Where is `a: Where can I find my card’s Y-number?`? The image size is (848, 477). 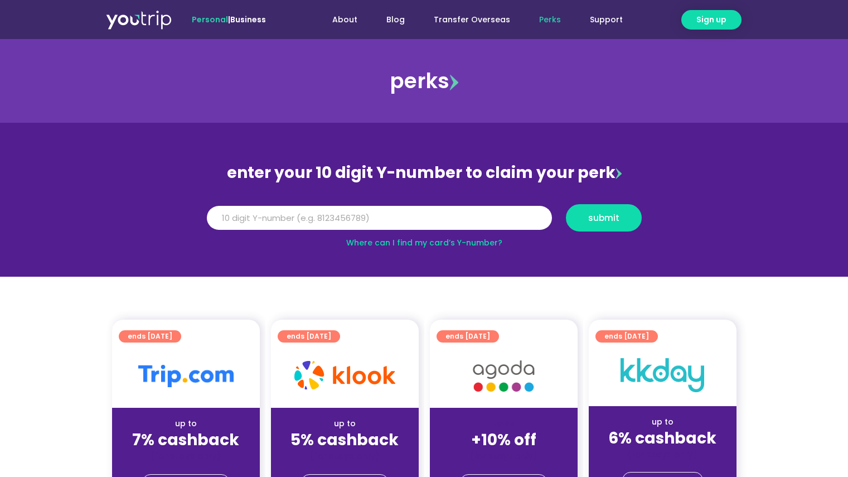 a: Where can I find my card’s Y-number? is located at coordinates (424, 243).